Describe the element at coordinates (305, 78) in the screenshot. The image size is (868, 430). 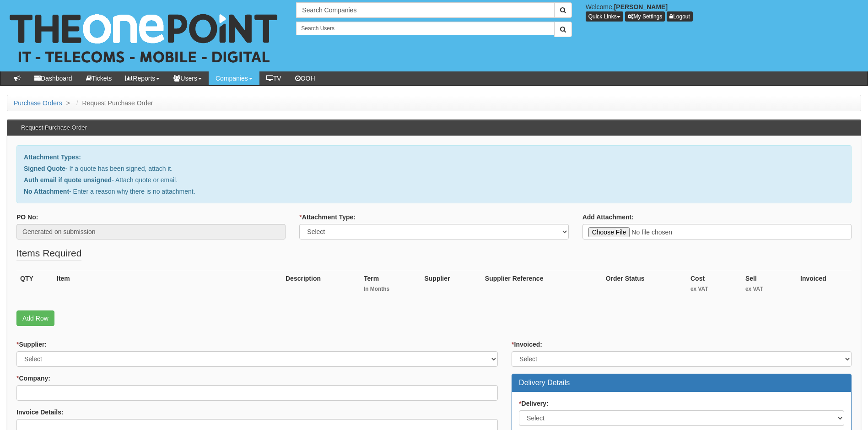
I see `a: OOH` at that location.